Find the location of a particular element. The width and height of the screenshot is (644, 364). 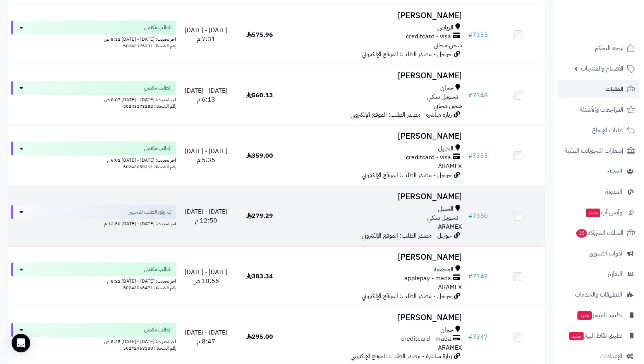

span: الطلبات is located at coordinates (615, 89).